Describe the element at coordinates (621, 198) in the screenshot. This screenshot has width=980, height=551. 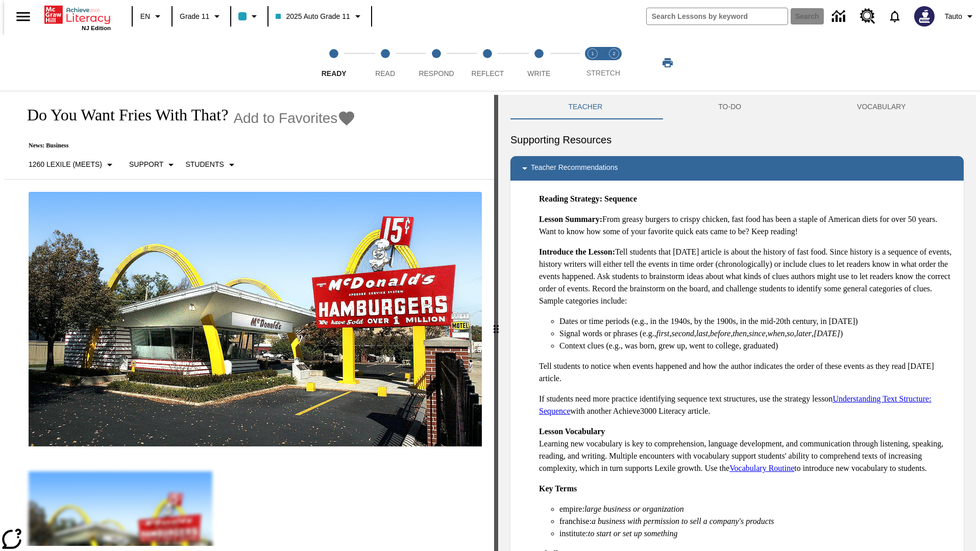
I see `strong: Sequence` at that location.